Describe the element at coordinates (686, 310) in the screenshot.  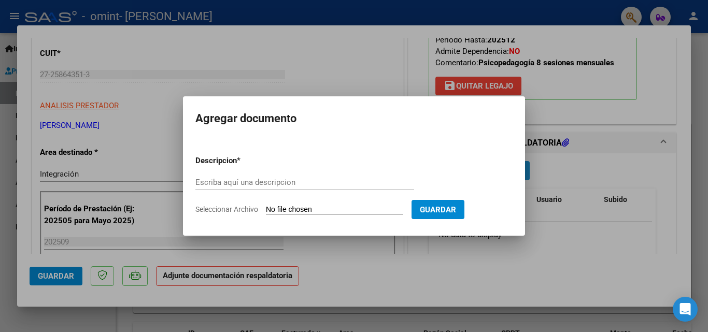
I see `div: Open Intercom Messenger` at that location.